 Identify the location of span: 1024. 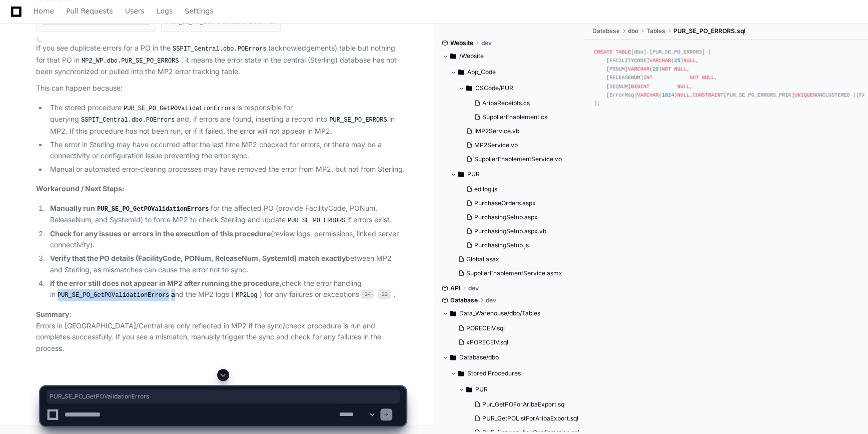
(668, 95).